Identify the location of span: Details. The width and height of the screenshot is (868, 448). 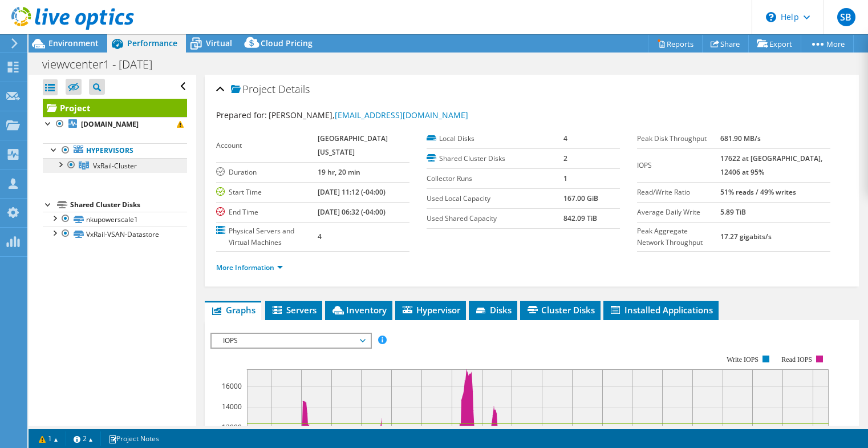
(293, 89).